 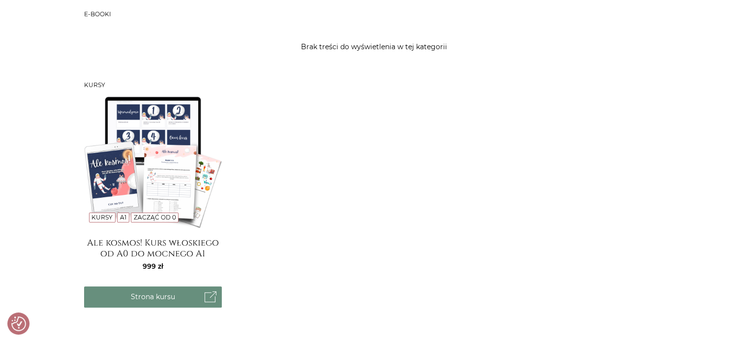 What do you see at coordinates (153, 297) in the screenshot?
I see `a: Strona kursu` at bounding box center [153, 297].